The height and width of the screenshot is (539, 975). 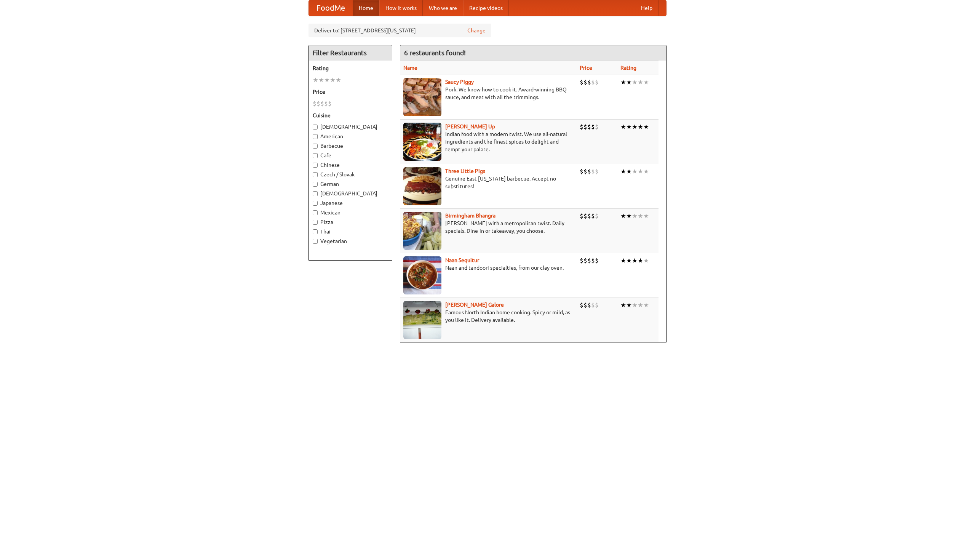 What do you see at coordinates (443, 8) in the screenshot?
I see `a: Who we are` at bounding box center [443, 8].